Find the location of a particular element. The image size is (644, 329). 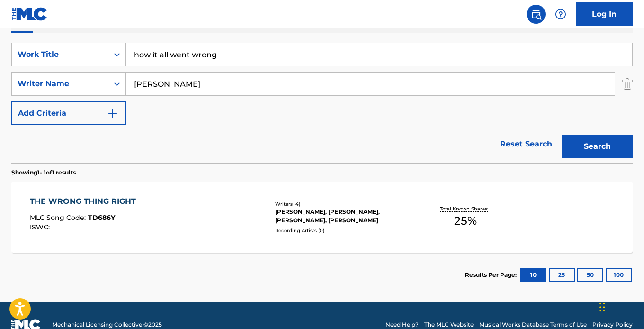

button: 100 is located at coordinates (619, 274).